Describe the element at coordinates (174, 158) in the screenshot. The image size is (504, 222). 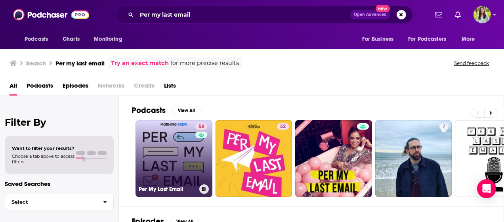
I see `a: 58Per My Last Email` at that location.